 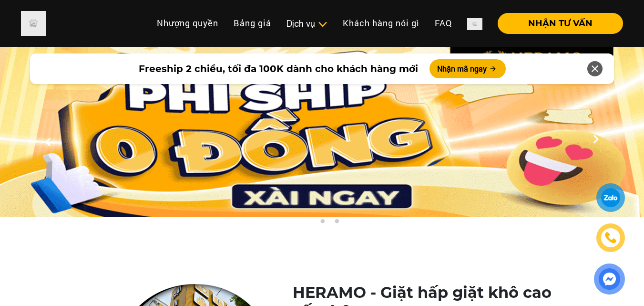 I want to click on span: Freeship 2 chiều, tối đa 100K dành cho khách hàng mới, so click(x=278, y=68).